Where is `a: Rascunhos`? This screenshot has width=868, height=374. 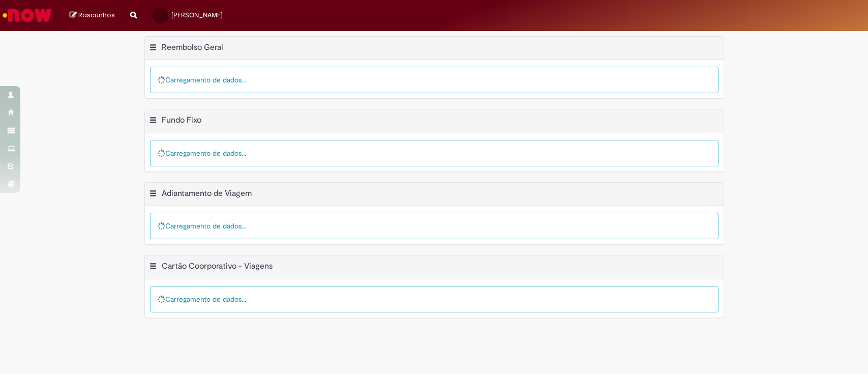 a: Rascunhos is located at coordinates (92, 15).